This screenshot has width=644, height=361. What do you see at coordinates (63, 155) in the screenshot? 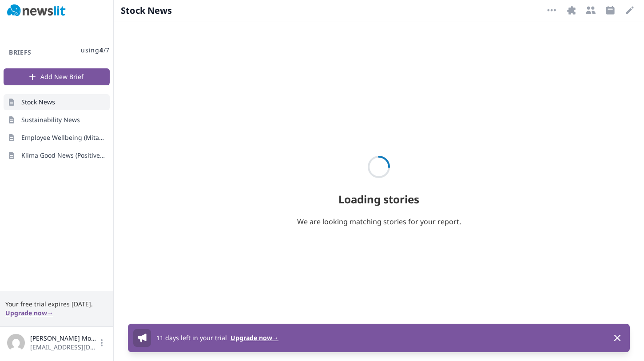
I see `span: Klima Good News (Positive Klimanachrichten)` at bounding box center [63, 155].